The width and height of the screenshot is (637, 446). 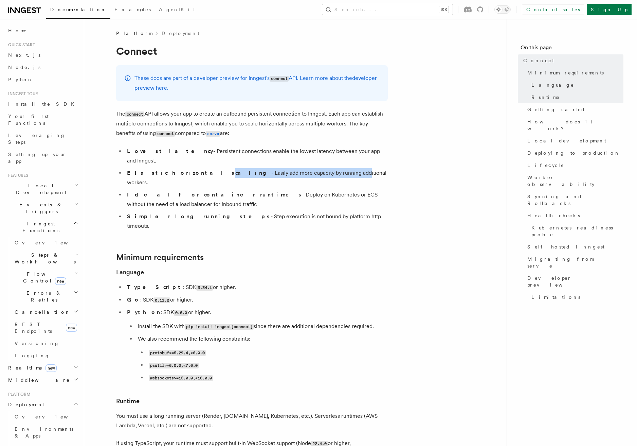 I want to click on a: Health checks, so click(x=574, y=215).